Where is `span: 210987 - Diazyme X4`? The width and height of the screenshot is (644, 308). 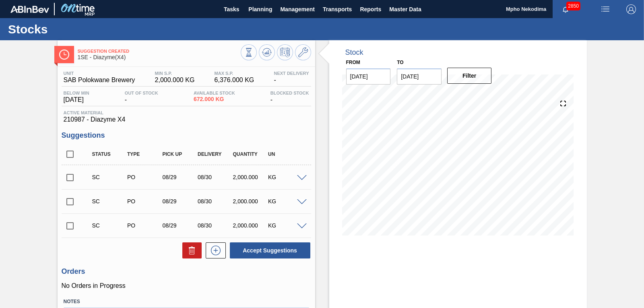
span: 210987 - Diazyme X4 is located at coordinates (186, 120).